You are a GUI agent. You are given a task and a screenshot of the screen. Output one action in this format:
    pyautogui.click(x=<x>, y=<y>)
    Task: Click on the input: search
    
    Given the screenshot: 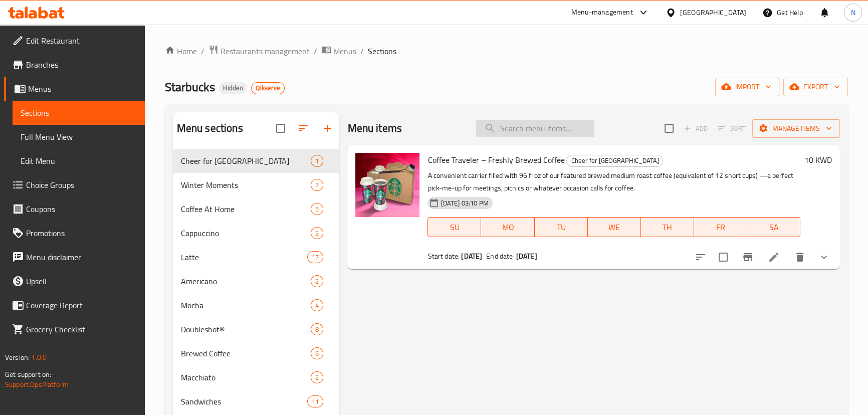 What is the action you would take?
    pyautogui.click(x=535, y=128)
    